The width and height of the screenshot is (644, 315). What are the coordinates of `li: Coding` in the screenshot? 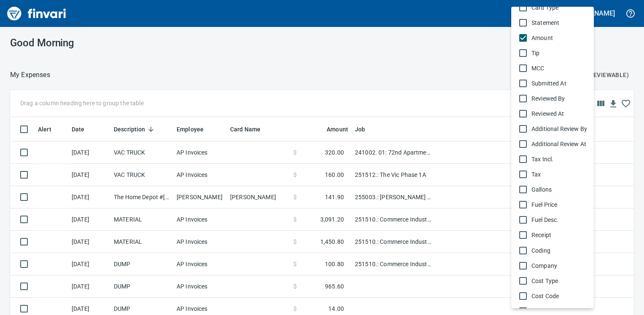 It's located at (552, 250).